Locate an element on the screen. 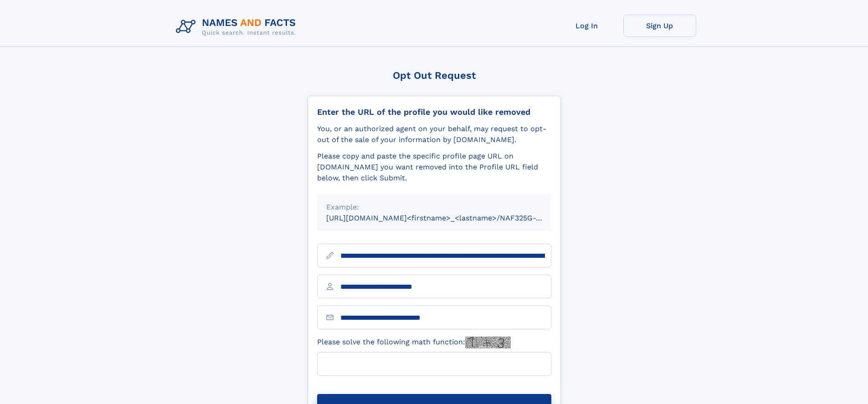 The image size is (868, 404). a: Sign Up is located at coordinates (660, 26).